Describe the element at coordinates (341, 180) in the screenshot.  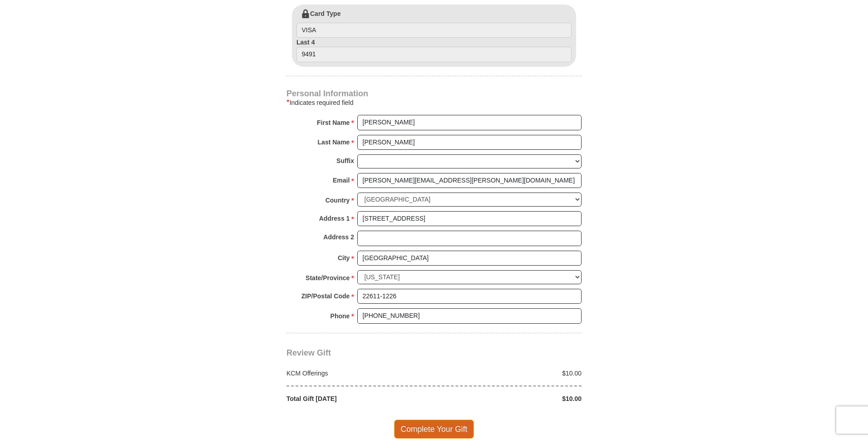
I see `strong: Email` at that location.